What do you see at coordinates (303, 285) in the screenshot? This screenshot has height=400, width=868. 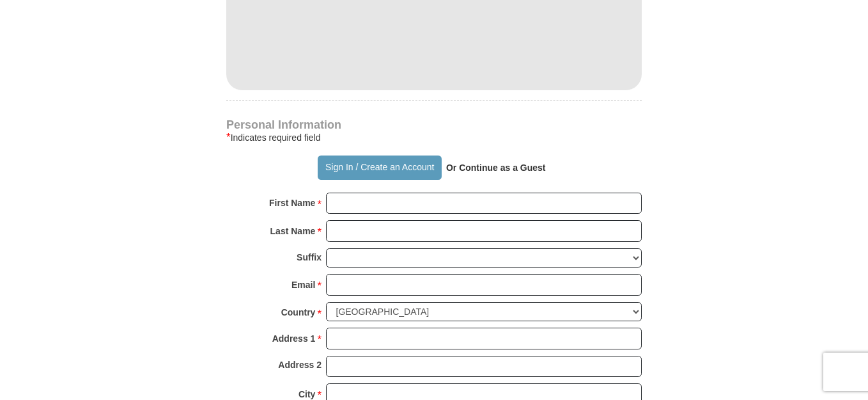 I see `strong: Email` at bounding box center [303, 285].